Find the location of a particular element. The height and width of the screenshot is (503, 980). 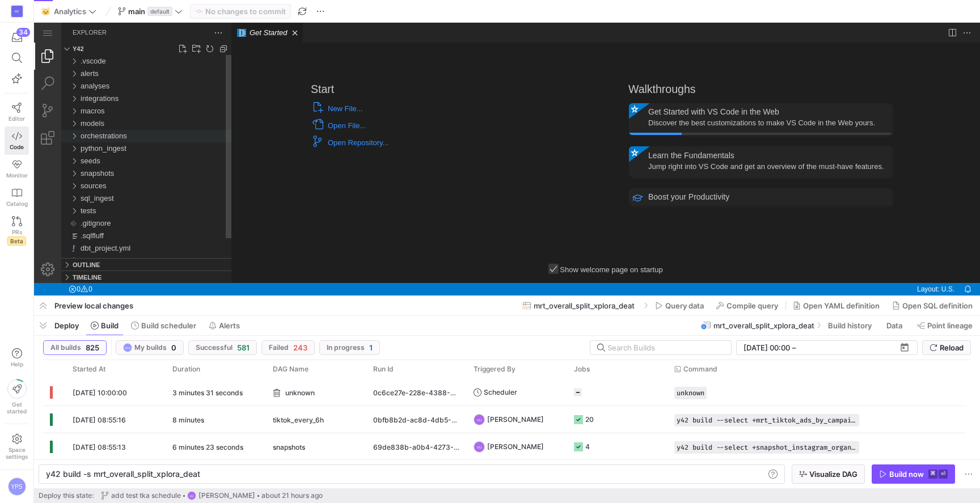

a: More Actions... is located at coordinates (933, 10).